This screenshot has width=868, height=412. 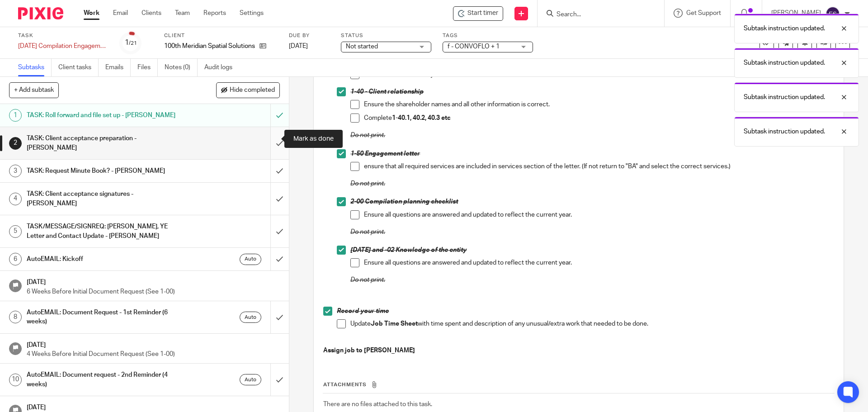 What do you see at coordinates (41, 13) in the screenshot?
I see `img: Pixie` at bounding box center [41, 13].